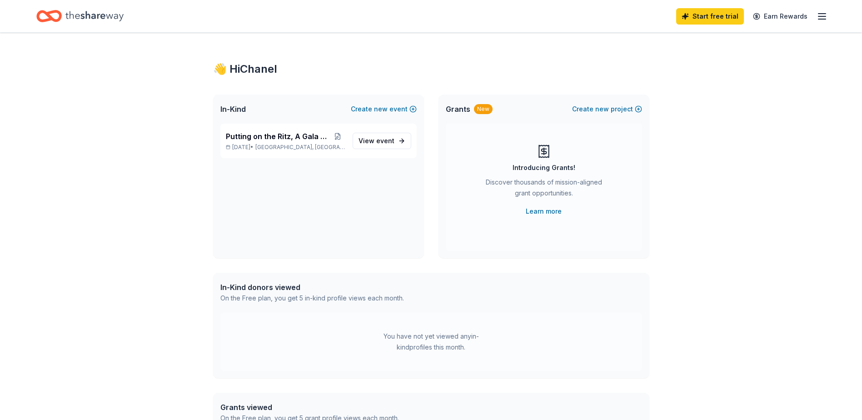 This screenshot has width=862, height=420. Describe the element at coordinates (780, 16) in the screenshot. I see `a: Earn Rewards` at that location.